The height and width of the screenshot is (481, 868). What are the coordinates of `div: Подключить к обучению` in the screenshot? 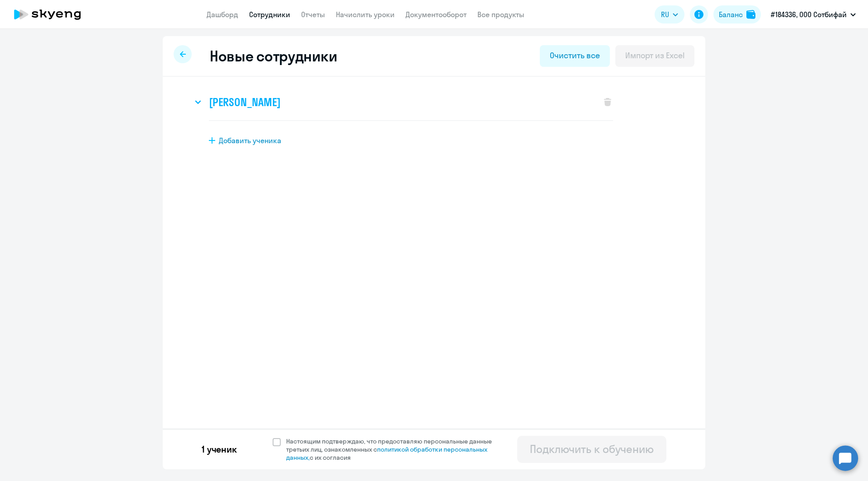 It's located at (592, 449).